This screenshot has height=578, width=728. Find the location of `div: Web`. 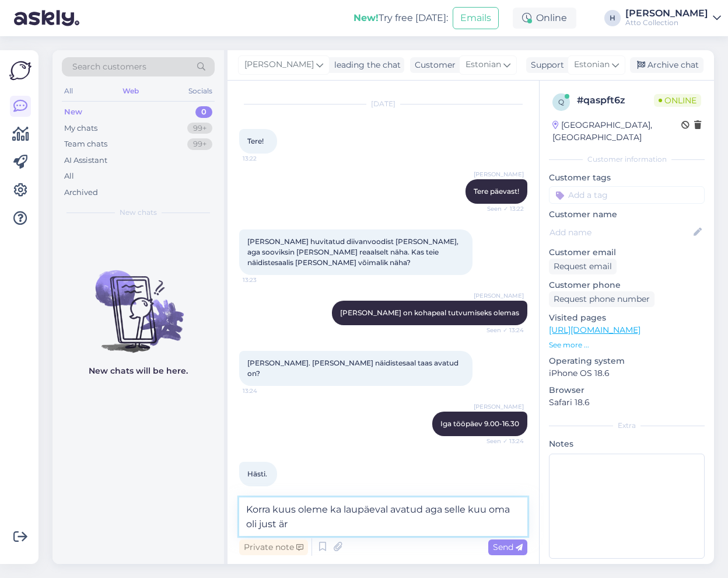

div: Web is located at coordinates (131, 91).